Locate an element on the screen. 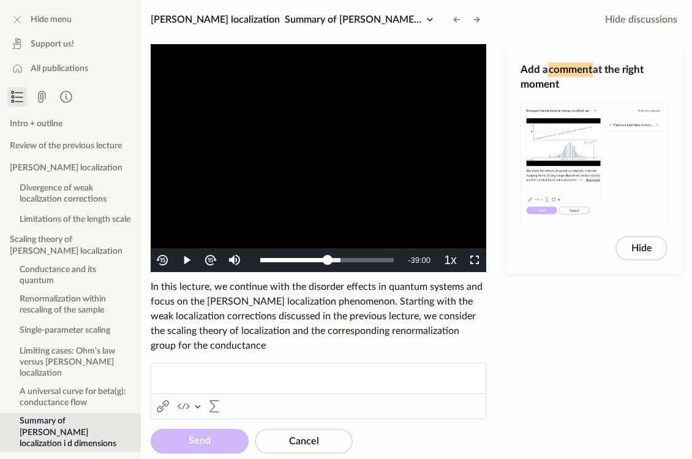 This screenshot has width=692, height=459. span: Cancel is located at coordinates (304, 441).